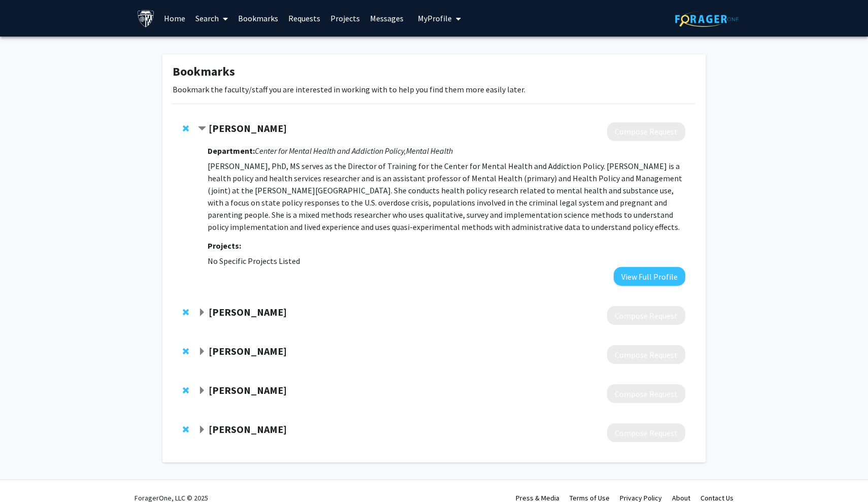 The width and height of the screenshot is (868, 502). I want to click on i: Center for Mental Health and Addiction Policy,, so click(331, 151).